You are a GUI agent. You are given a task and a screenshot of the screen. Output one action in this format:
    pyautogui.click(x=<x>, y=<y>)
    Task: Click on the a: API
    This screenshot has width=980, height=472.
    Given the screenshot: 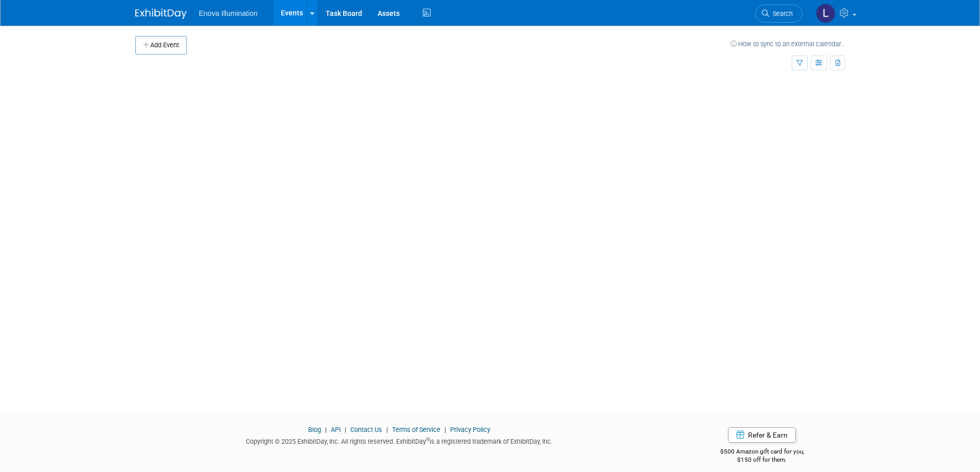 What is the action you would take?
    pyautogui.click(x=335, y=429)
    